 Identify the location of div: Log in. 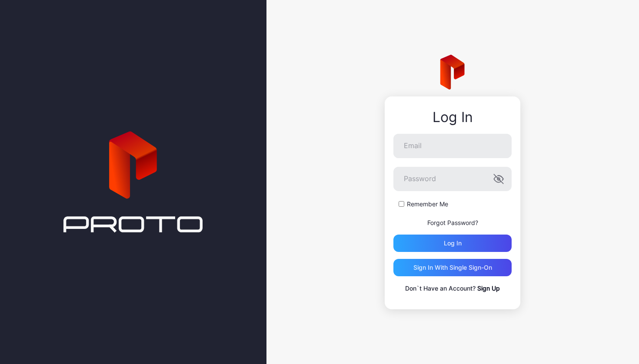
(452, 243).